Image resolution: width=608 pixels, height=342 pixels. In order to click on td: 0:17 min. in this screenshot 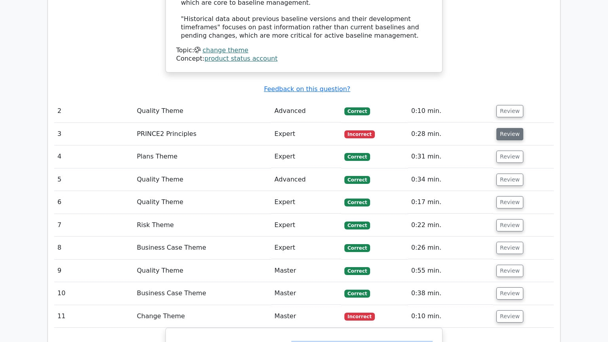, I will do `click(450, 202)`.